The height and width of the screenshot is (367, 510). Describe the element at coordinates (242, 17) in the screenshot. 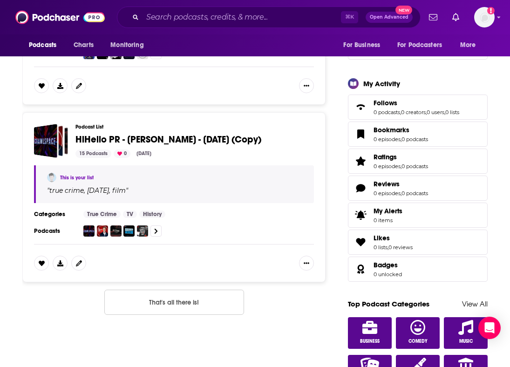

I see `input: Search podcasts, credits, & more...` at that location.